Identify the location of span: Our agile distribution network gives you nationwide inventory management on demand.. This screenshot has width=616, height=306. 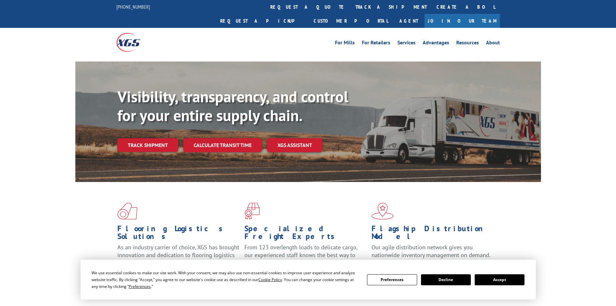
(431, 251).